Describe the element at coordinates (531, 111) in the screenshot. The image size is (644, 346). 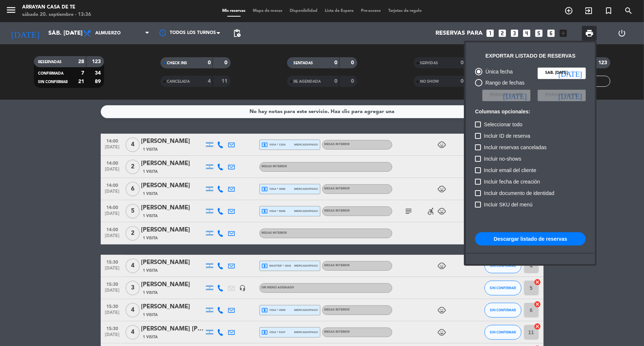
I see `h6: Columnas opcionales:` at that location.